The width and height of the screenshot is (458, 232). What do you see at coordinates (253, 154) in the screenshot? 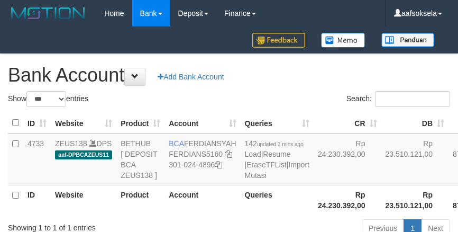
I see `a: Load` at bounding box center [253, 154].